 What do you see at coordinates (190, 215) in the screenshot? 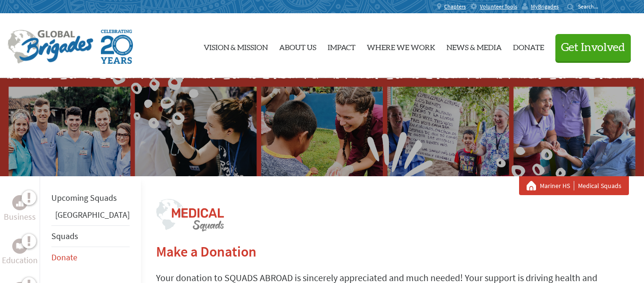
I see `img: logo-medical-squads.png` at bounding box center [190, 215].